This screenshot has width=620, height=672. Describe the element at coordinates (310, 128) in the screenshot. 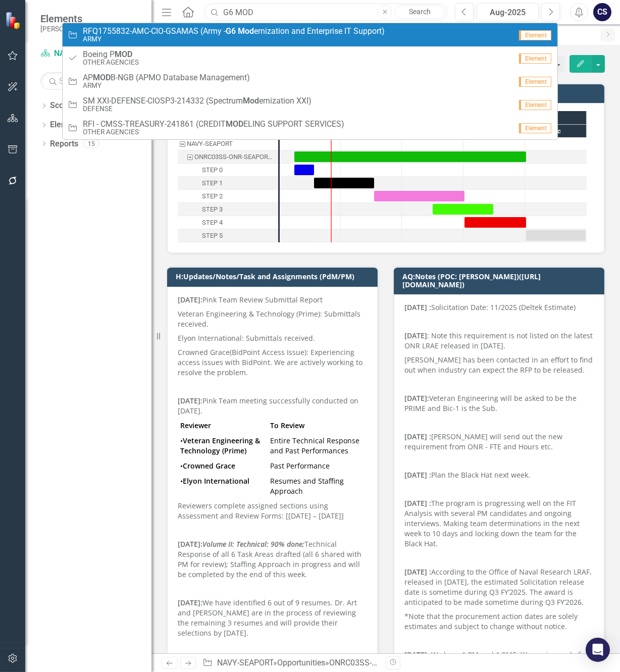

I see `a: RFI - CMSS-TREASURY-241861 (CREDITMODELING SUPPORT SERVICES)OTHER AGENCIESElement` at that location.